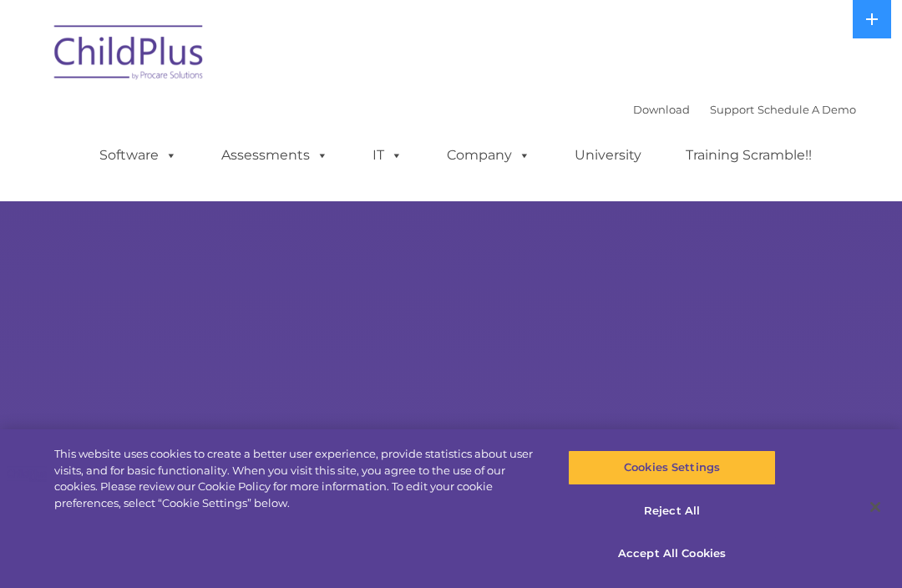 The height and width of the screenshot is (588, 902). I want to click on button: Close, so click(876, 507).